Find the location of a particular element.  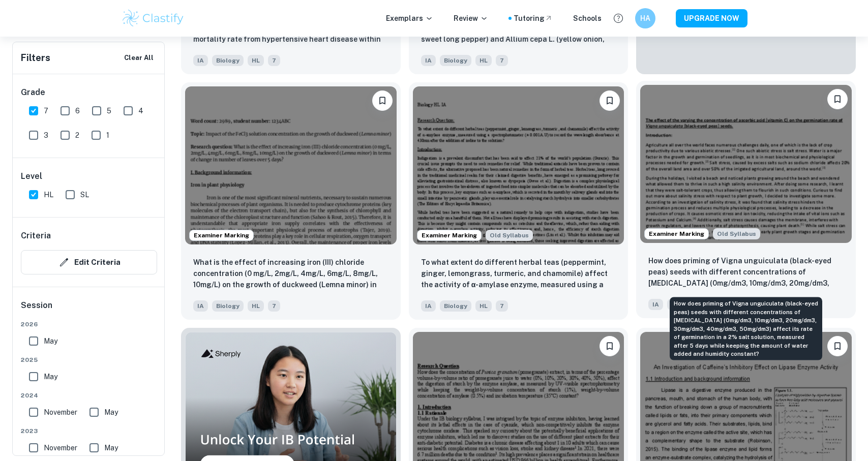

h6: Grade is located at coordinates (89, 92).